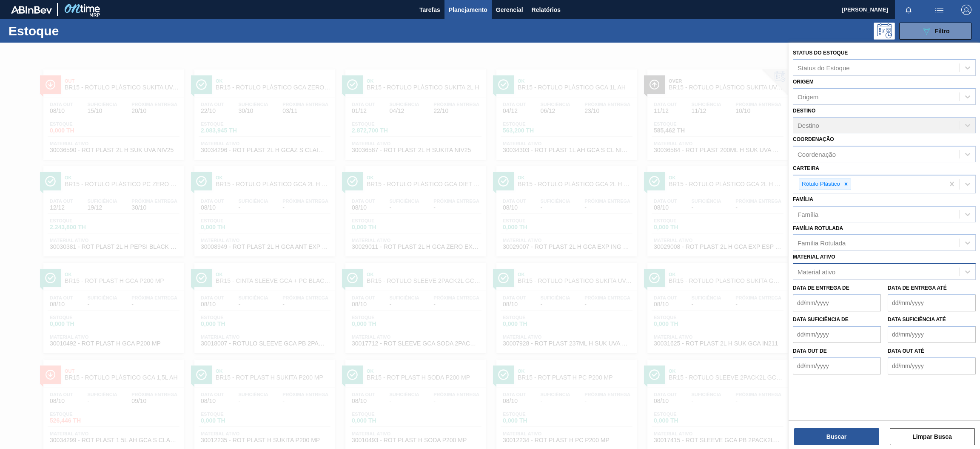 The width and height of the screenshot is (980, 449). Describe the element at coordinates (824, 67) in the screenshot. I see `div: Status do Estoque` at that location.